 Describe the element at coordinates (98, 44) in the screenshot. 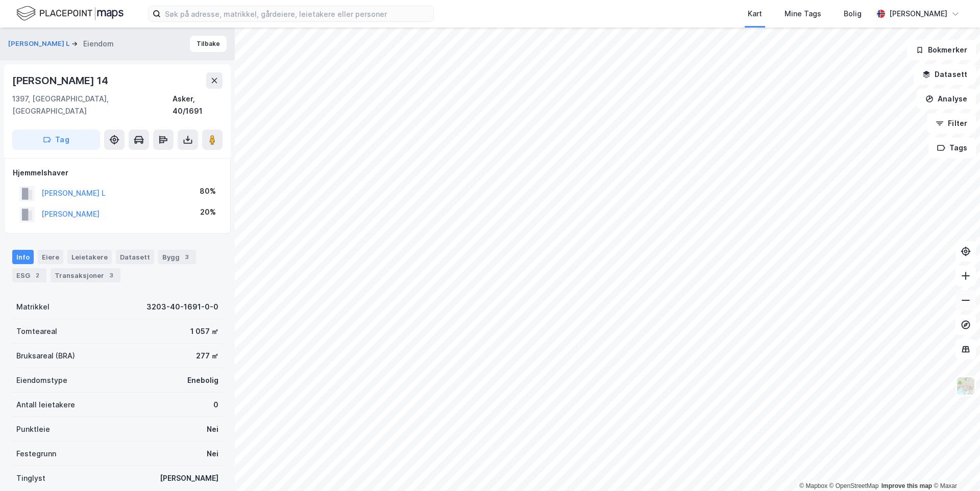

I see `div: Eiendom` at that location.